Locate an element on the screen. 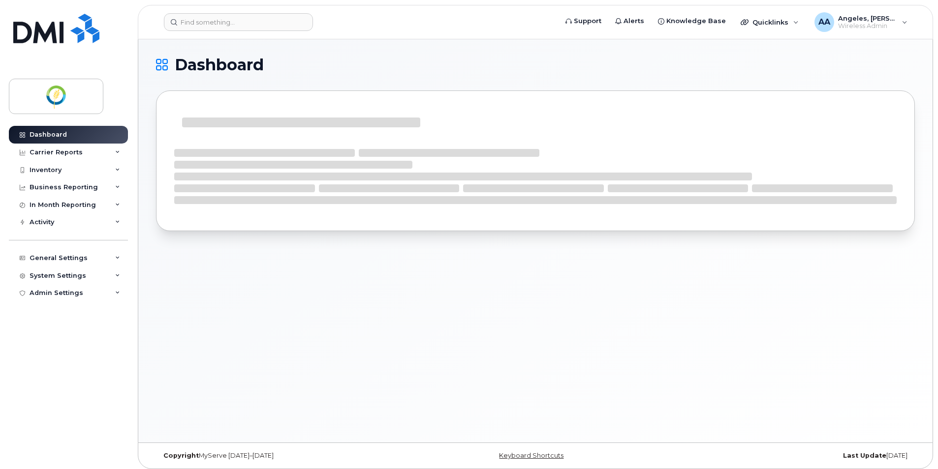  strong: Last Update is located at coordinates (864, 455).